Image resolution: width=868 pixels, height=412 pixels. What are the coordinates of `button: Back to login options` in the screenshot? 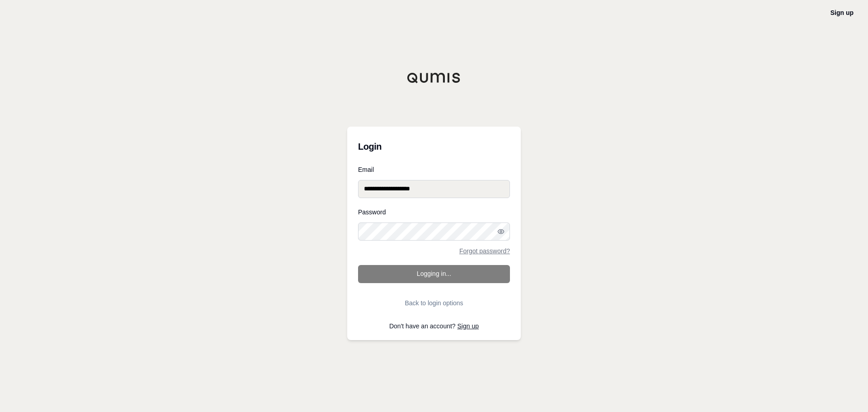 It's located at (434, 303).